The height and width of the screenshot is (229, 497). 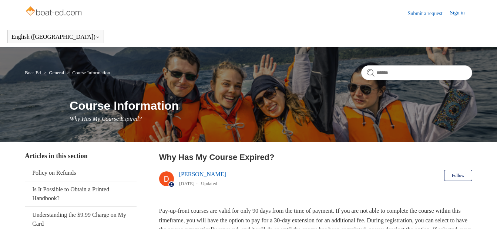 What do you see at coordinates (271, 106) in the screenshot?
I see `h1: Course Information` at bounding box center [271, 106].